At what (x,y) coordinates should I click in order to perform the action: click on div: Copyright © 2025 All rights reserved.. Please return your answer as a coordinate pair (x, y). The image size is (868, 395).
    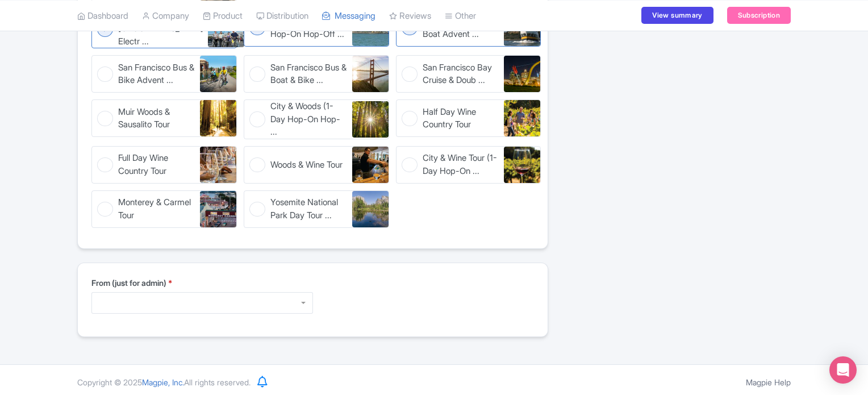
    Looking at the image, I should click on (164, 382).